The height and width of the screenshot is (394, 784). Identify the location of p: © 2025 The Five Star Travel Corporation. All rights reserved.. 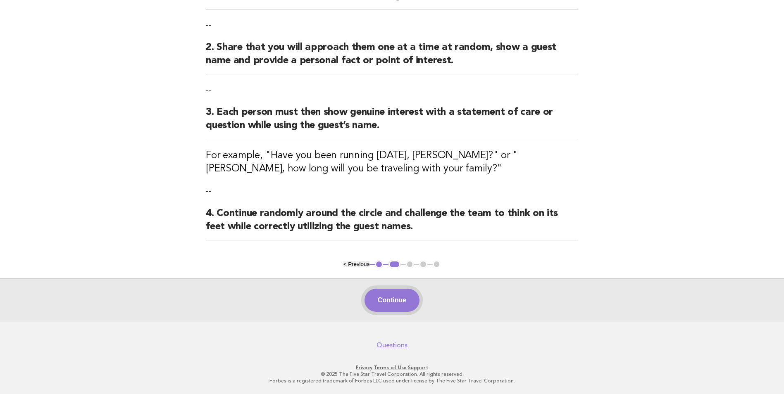
(392, 374).